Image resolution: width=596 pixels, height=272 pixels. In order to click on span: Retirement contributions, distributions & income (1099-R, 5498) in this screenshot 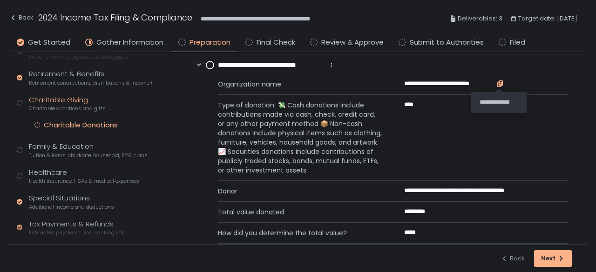, I will do `click(90, 83)`.